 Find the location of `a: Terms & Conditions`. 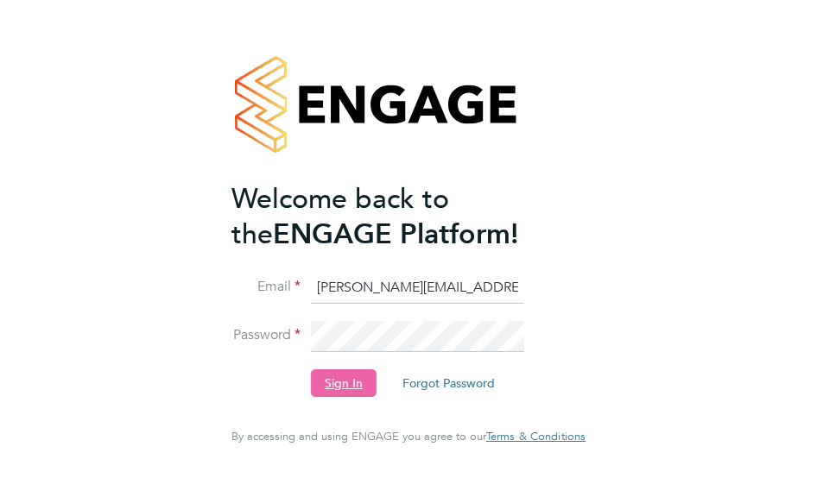

a: Terms & Conditions is located at coordinates (535, 437).